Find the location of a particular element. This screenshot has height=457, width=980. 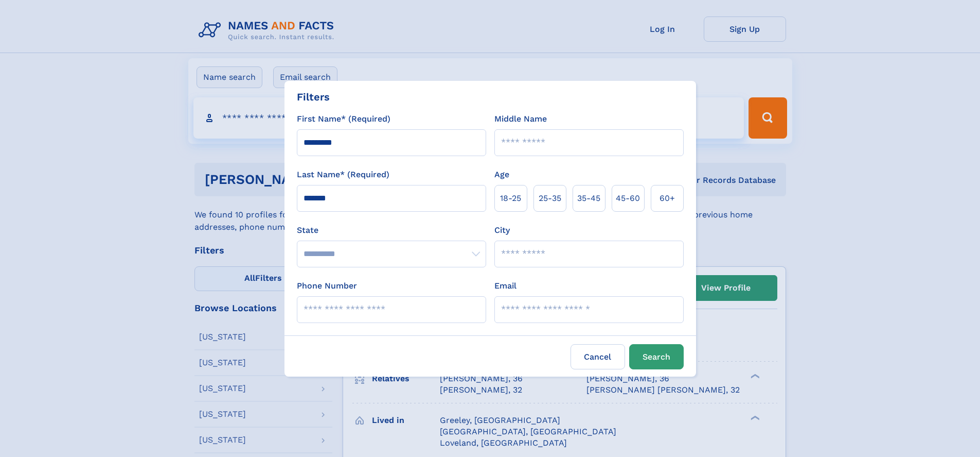

button: Search is located at coordinates (657, 356).